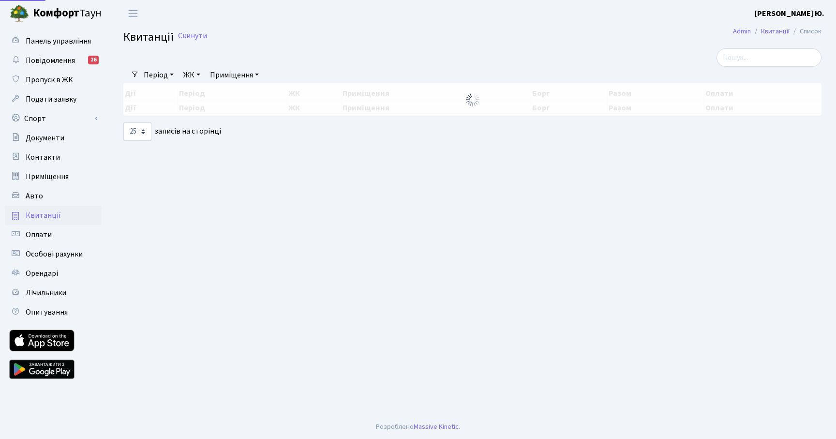  Describe the element at coordinates (54, 254) in the screenshot. I see `span: Особові рахунки` at that location.